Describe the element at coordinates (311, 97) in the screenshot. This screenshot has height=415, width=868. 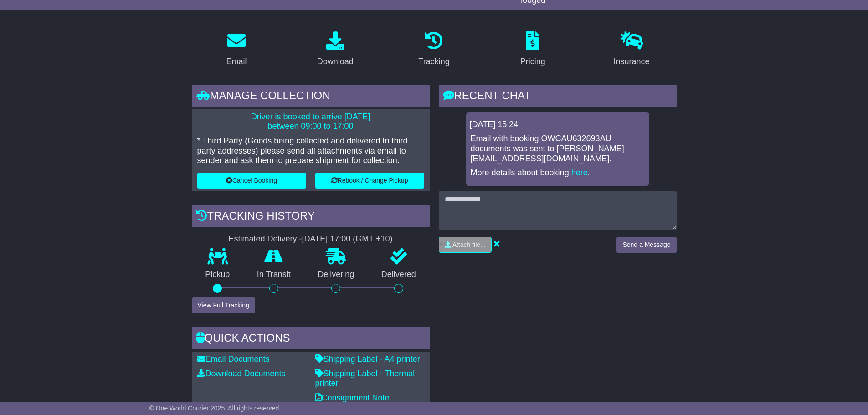
I see `div: Manage collection` at that location.